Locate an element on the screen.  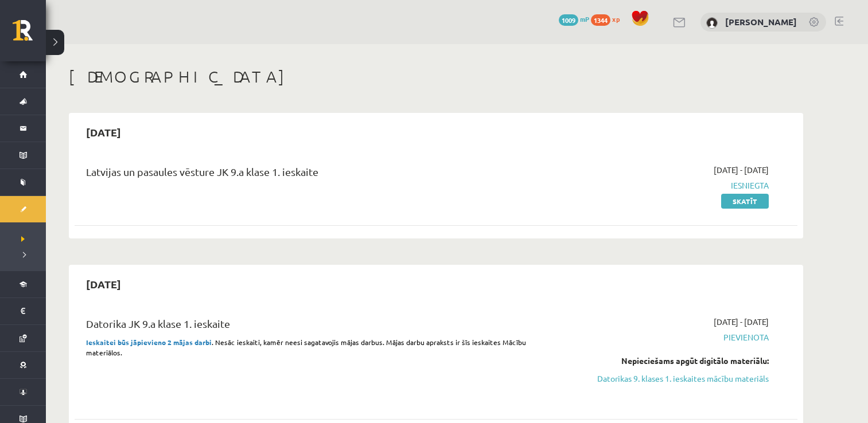
a: 1009 mP is located at coordinates (574, 19).